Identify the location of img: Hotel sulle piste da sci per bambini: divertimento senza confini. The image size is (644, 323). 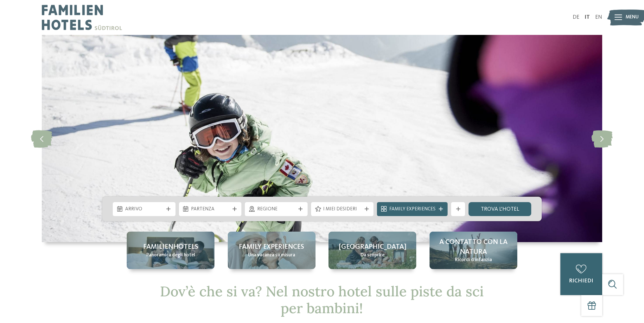
(322, 138).